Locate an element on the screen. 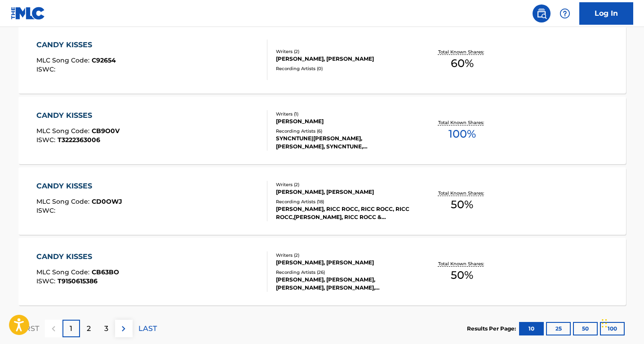 The width and height of the screenshot is (644, 344). button: 10 is located at coordinates (531, 329).